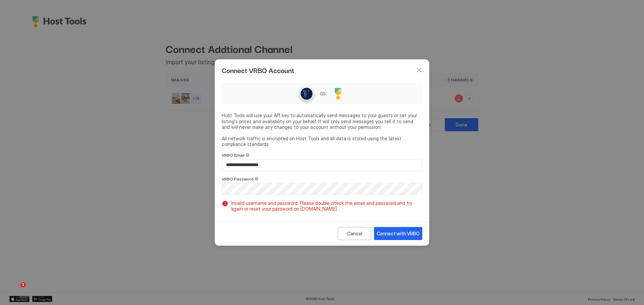 The image size is (644, 305). I want to click on div: Cancel, so click(354, 234).